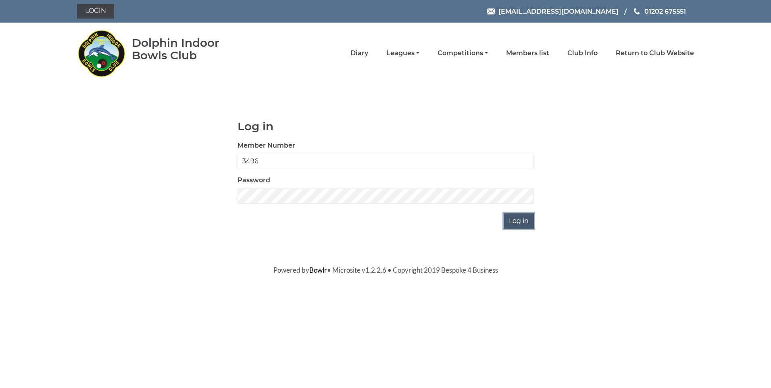 The image size is (771, 388). Describe the element at coordinates (527, 53) in the screenshot. I see `a: Members list` at that location.